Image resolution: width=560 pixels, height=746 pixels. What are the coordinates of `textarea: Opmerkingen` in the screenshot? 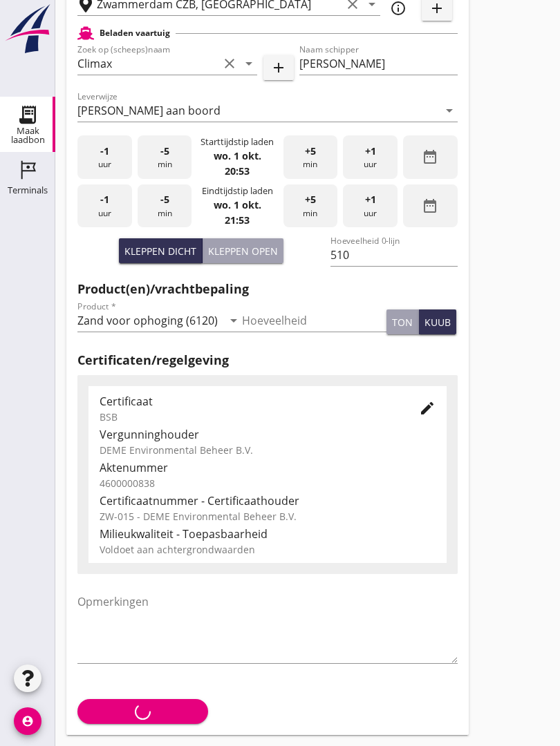 It's located at (268, 626).